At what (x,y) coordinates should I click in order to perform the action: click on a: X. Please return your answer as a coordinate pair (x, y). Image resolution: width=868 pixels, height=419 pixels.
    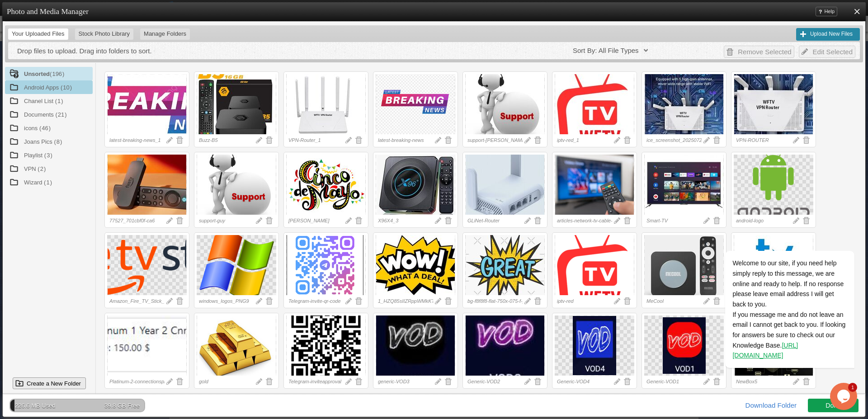
    Looking at the image, I should click on (857, 11).